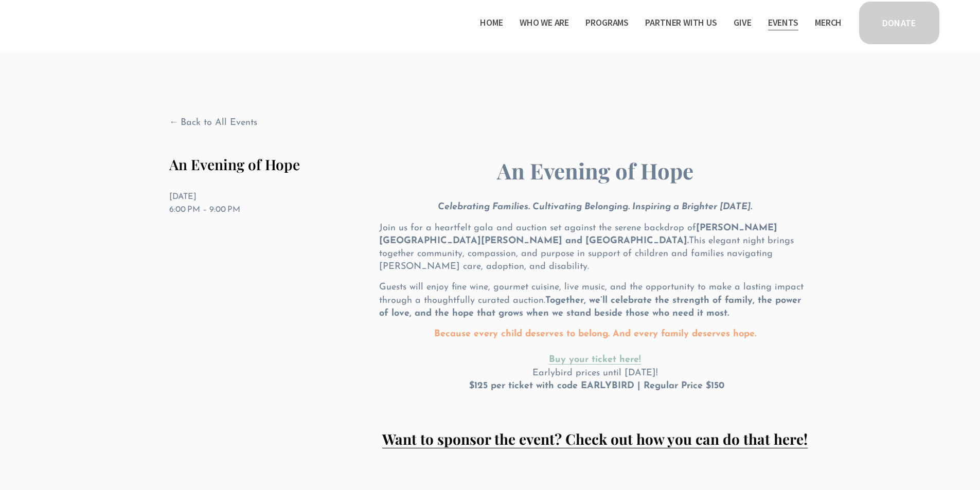  What do you see at coordinates (544, 23) in the screenshot?
I see `span: Who We Are` at bounding box center [544, 23].